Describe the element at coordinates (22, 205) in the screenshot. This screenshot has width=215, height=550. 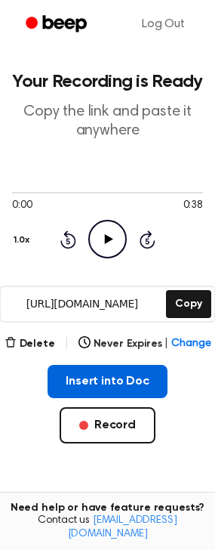
I see `span: 0:00` at that location.